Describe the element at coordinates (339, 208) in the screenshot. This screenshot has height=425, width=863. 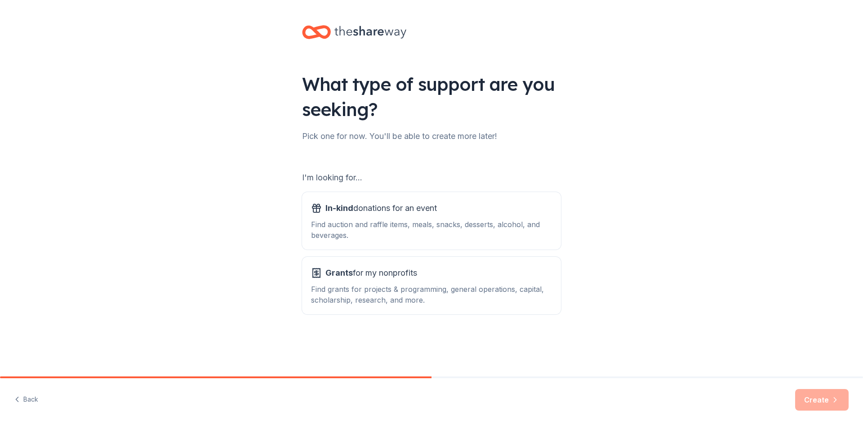
I see `span: In-kind` at that location.